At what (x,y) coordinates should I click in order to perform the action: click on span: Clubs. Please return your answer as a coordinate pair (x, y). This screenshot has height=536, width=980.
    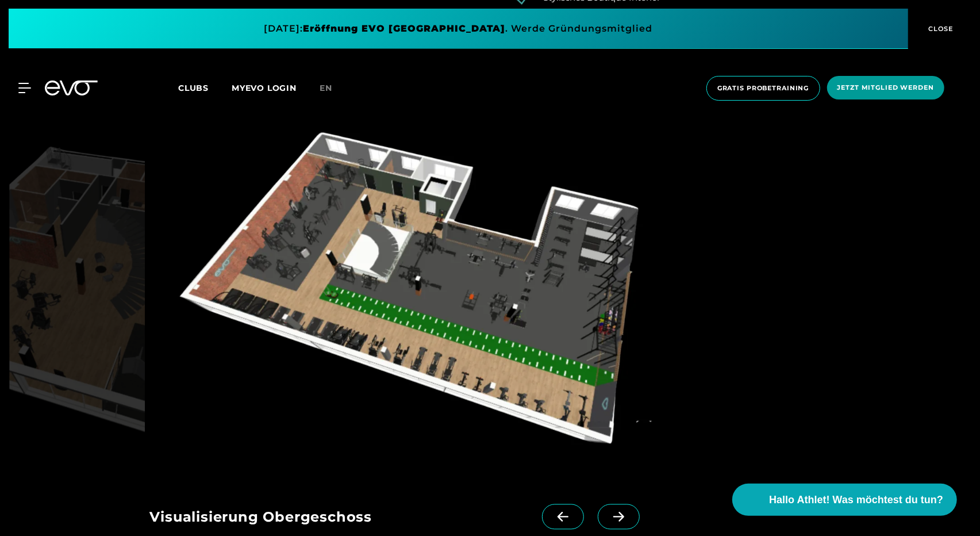
    Looking at the image, I should click on (193, 88).